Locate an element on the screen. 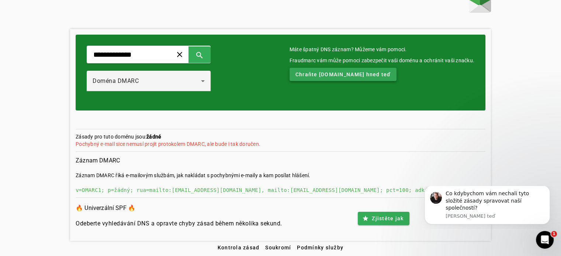 The image size is (561, 256). img: Profilový obrázek pro Keitha is located at coordinates (23, 12).